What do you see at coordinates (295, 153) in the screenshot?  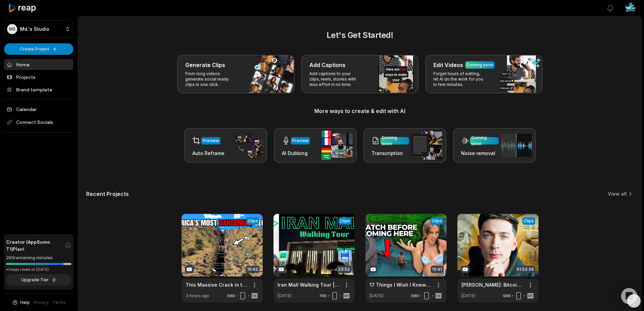 I see `h3: AI Dubbing` at bounding box center [295, 153].